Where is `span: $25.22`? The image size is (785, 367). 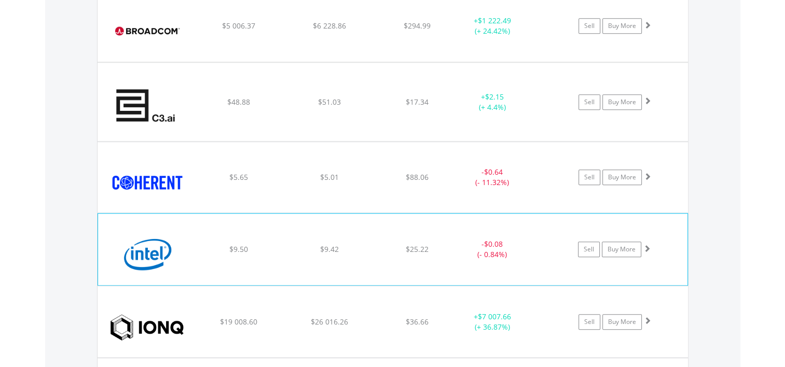 span: $25.22 is located at coordinates (417, 249).